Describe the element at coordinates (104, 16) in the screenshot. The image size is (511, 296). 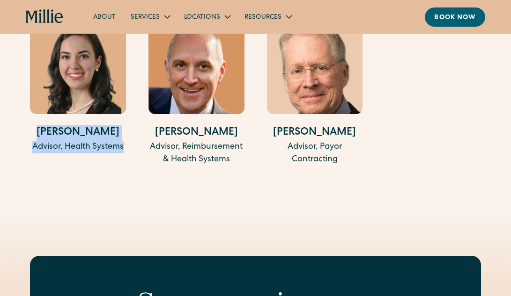
I see `a: About` at that location.